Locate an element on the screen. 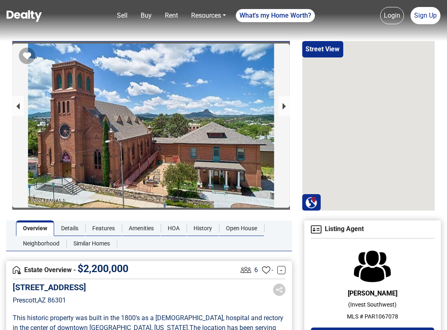  a: Amenities is located at coordinates (141, 228).